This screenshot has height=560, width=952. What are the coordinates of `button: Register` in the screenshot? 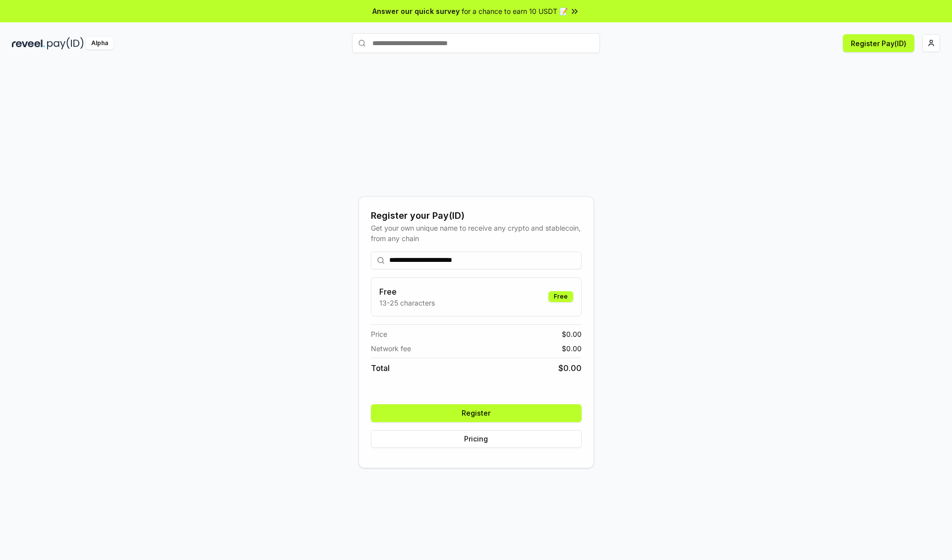 It's located at (476, 413).